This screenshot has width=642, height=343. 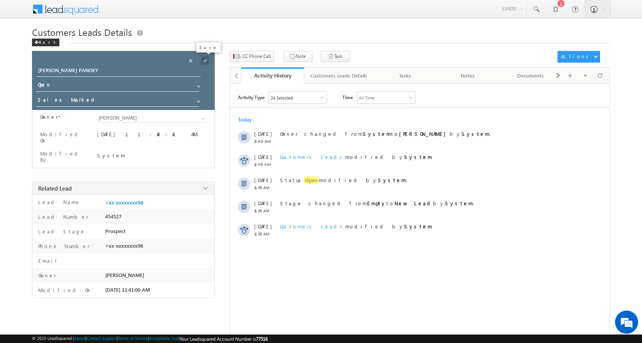 I want to click on span: Activity Type, so click(x=251, y=97).